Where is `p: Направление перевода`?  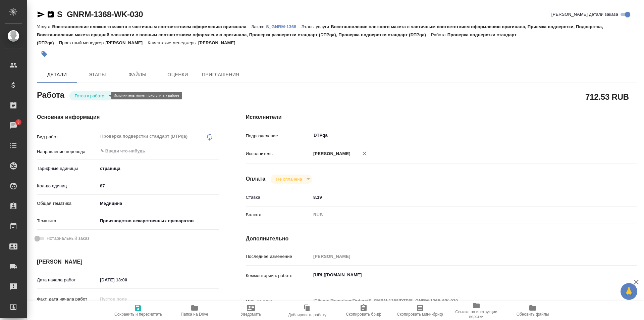
p: Направление перевода is located at coordinates (67, 151).